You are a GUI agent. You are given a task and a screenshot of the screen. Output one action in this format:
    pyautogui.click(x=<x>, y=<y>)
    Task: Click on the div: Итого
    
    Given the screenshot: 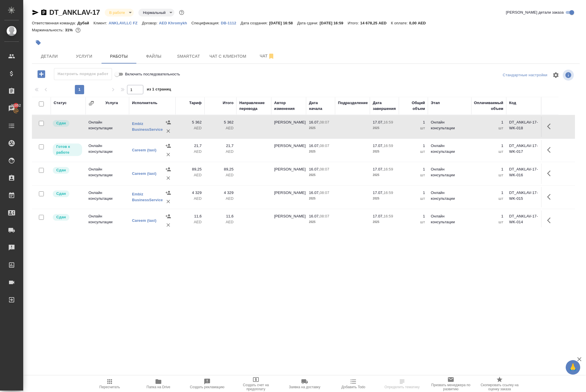 What is the action you would take?
    pyautogui.click(x=228, y=103)
    